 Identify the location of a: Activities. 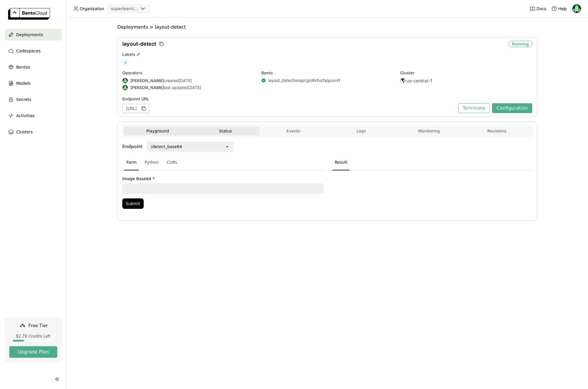
(33, 116).